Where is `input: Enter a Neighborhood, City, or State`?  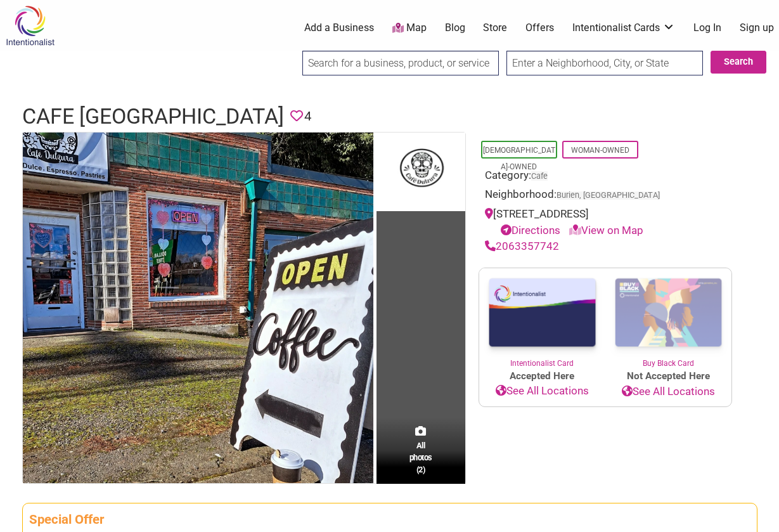 input: Enter a Neighborhood, City, or State is located at coordinates (605, 63).